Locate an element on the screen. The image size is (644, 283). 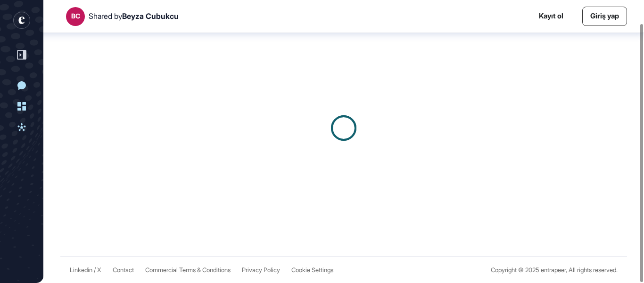
a: Cookie Settings is located at coordinates (312, 269).